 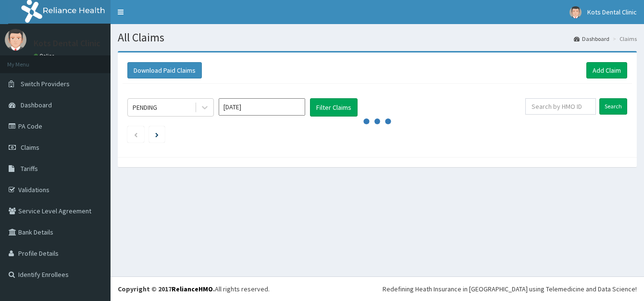 I want to click on div: PENDING, so click(x=145, y=108).